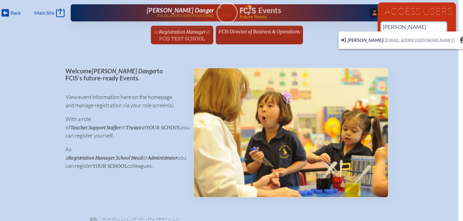  What do you see at coordinates (208, 32) in the screenshot?
I see `span: at` at bounding box center [208, 32].